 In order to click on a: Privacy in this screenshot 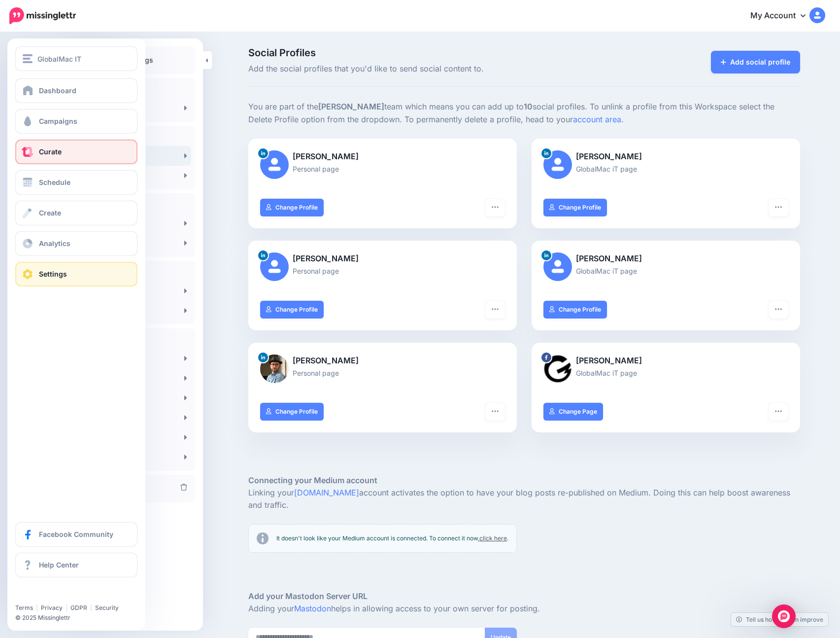, I will do `click(52, 607)`.